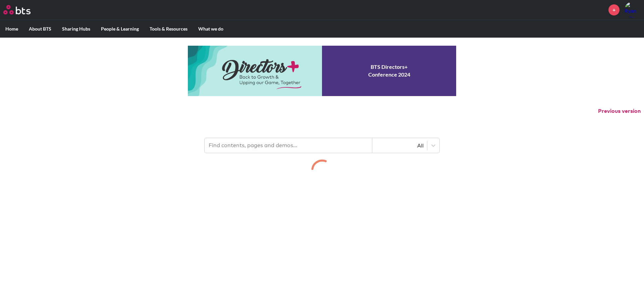 This screenshot has height=306, width=644. What do you see at coordinates (322, 71) in the screenshot?
I see `a: Conference 2024` at bounding box center [322, 71].